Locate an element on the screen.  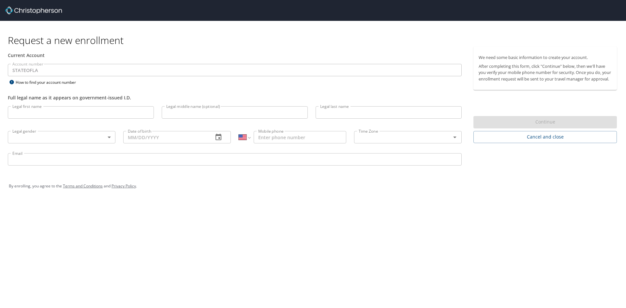
a: Terms and Conditions is located at coordinates (83, 186).